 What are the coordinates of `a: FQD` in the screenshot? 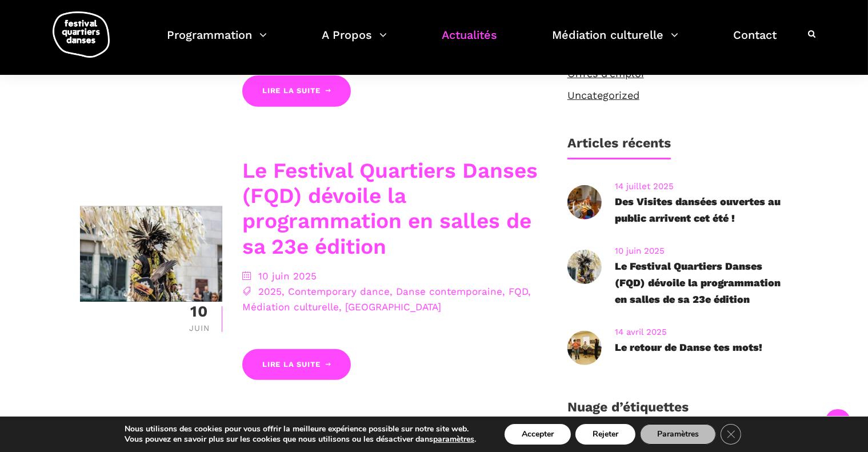 It's located at (518, 291).